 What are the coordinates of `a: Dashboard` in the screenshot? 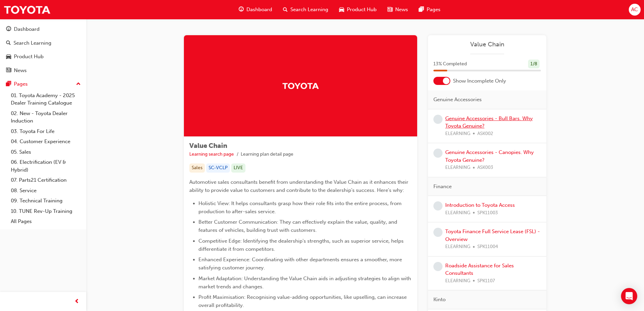 It's located at (43, 29).